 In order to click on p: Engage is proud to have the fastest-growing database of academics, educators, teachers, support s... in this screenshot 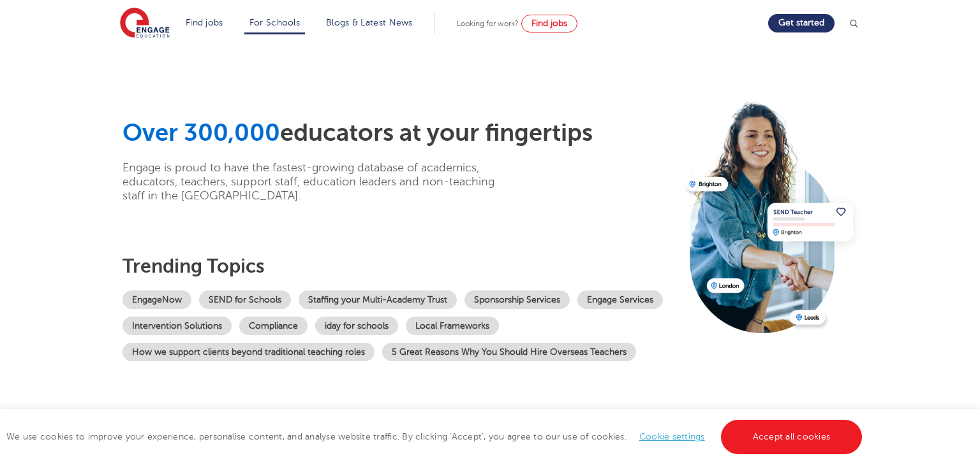, I will do `click(318, 182)`.